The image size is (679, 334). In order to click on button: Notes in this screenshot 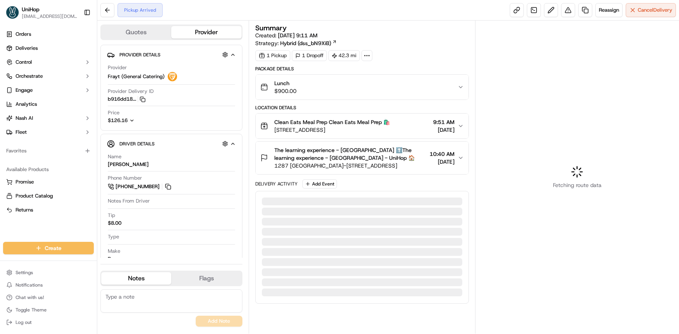, I will do `click(136, 279)`.